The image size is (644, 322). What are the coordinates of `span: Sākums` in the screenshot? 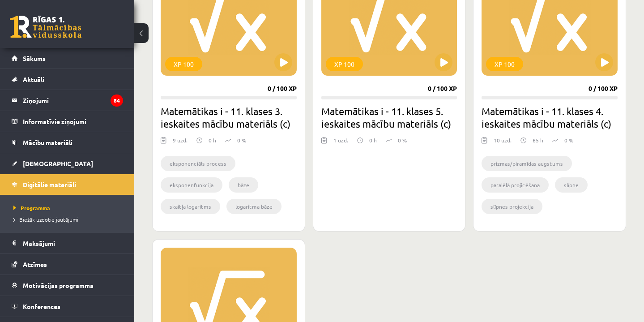 It's located at (34, 58).